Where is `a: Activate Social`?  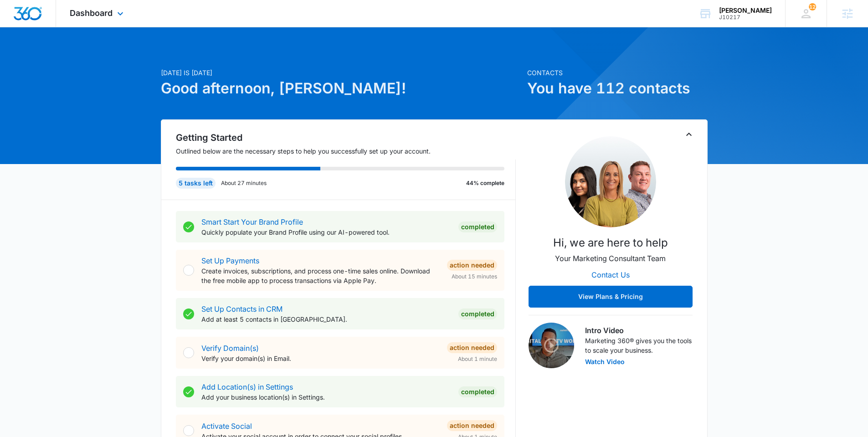
a: Activate Social is located at coordinates (227, 426).